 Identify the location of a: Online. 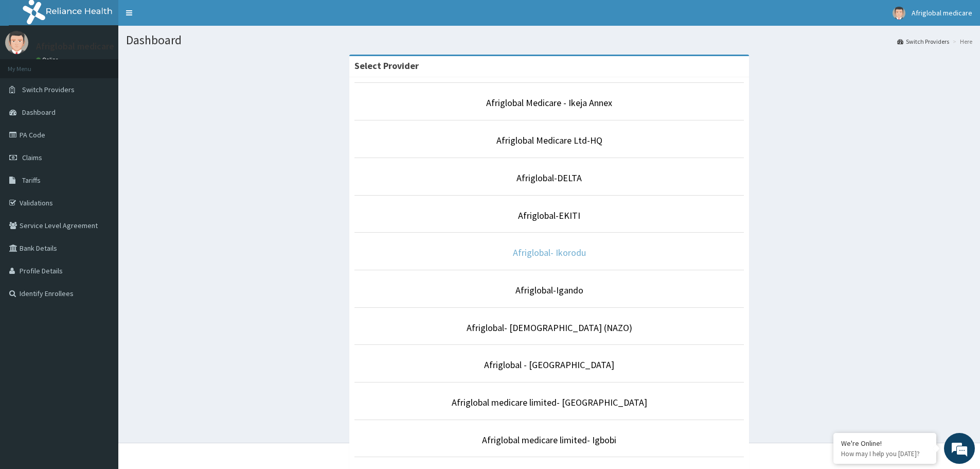
(48, 60).